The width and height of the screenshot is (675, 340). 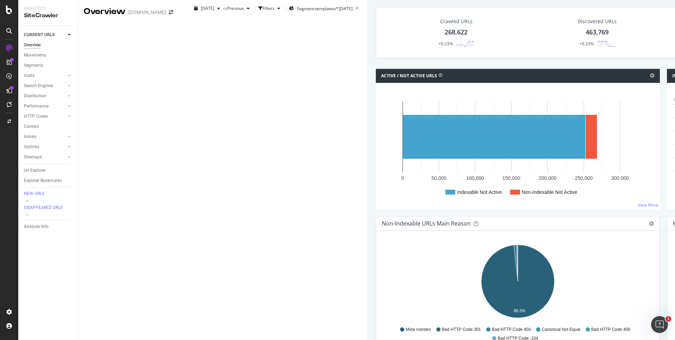 I want to click on span: 2025 Sep. 7th, so click(x=207, y=8).